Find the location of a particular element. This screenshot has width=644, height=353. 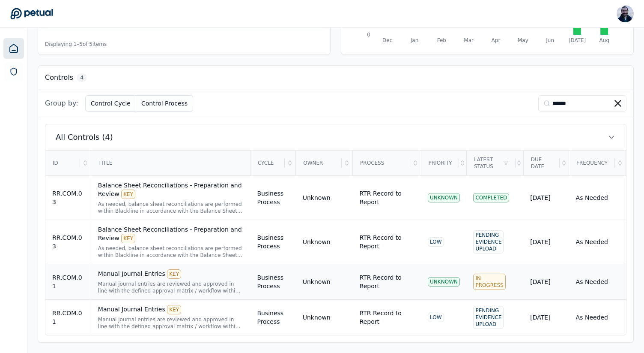

tspan: Apr is located at coordinates (496, 41).